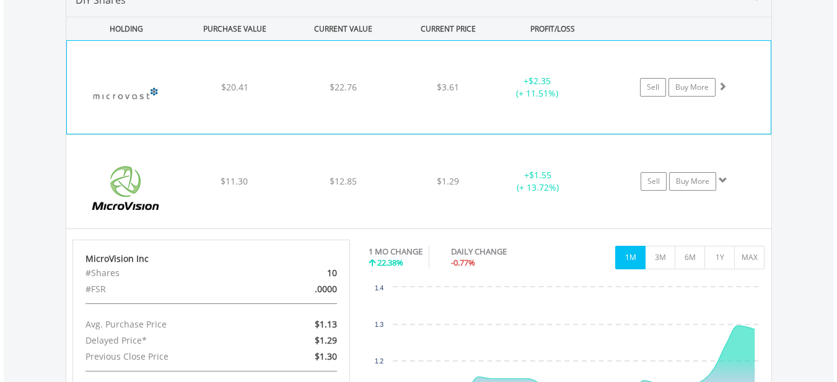 This screenshot has width=837, height=382. Describe the element at coordinates (235, 87) in the screenshot. I see `span: $20.41` at that location.